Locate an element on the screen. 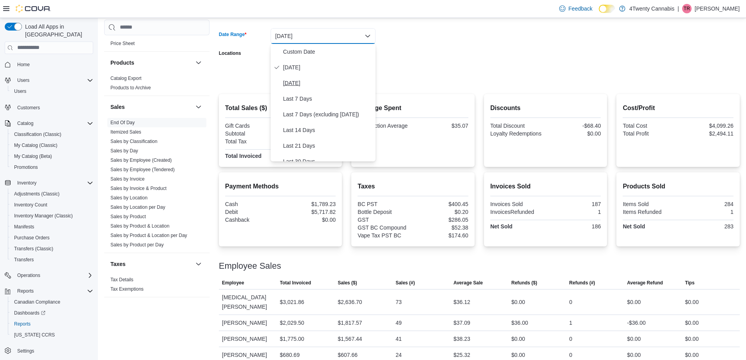  a: Sales by Day is located at coordinates (124, 151).